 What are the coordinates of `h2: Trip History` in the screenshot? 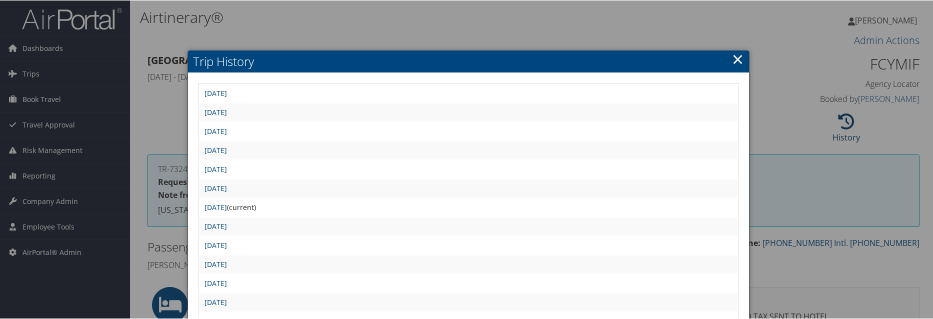 It's located at (468, 61).